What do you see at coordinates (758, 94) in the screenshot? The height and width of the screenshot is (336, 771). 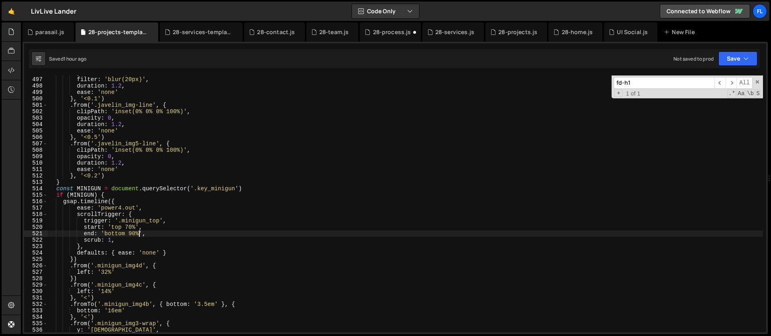 I see `span: Search In Selection` at bounding box center [758, 94].